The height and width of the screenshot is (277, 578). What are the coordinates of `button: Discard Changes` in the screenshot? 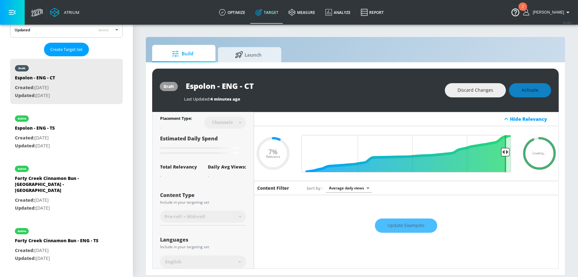 It's located at (475, 90).